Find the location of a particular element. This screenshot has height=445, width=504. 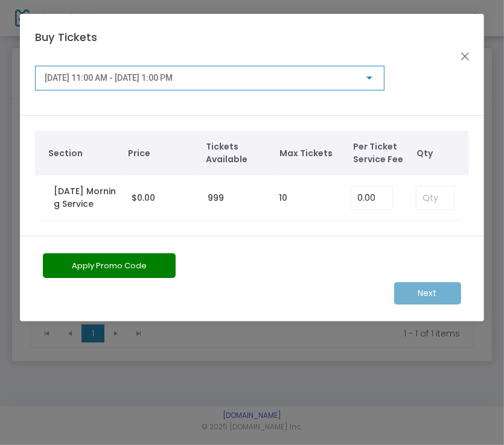

button: Apply Promo Code is located at coordinates (109, 265).